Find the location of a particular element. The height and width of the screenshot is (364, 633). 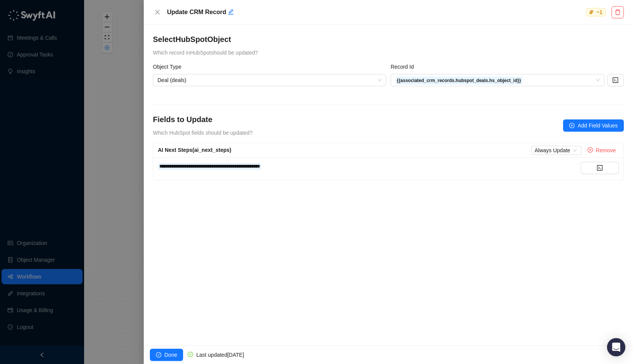

span: Add Field Values is located at coordinates (597, 125).